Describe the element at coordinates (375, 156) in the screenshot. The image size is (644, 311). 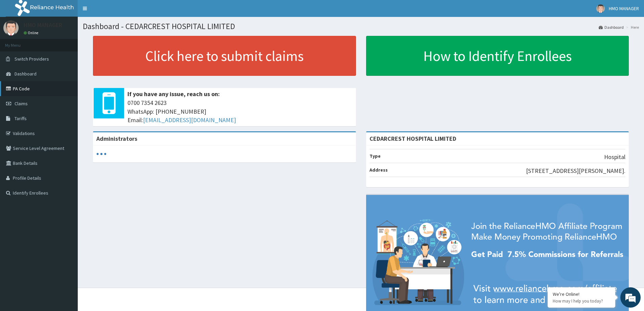
I see `b: Type` at that location.